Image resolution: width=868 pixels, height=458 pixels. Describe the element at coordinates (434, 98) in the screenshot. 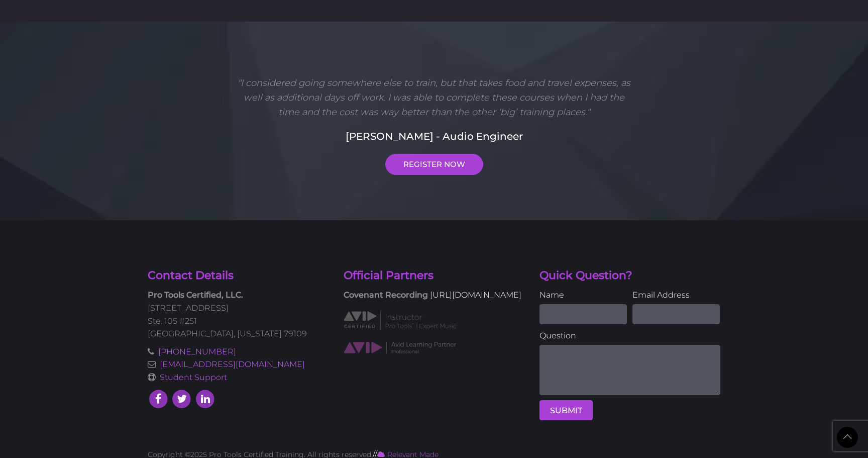

I see `p: "I considered going somewhere else to train, but that takes food and travel expenses, as well as ...` at that location.